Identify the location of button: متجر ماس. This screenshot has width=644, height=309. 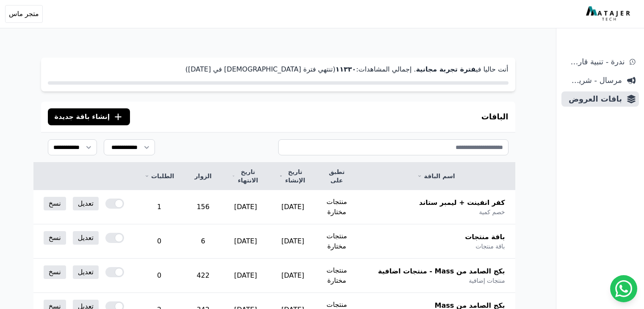
(24, 14).